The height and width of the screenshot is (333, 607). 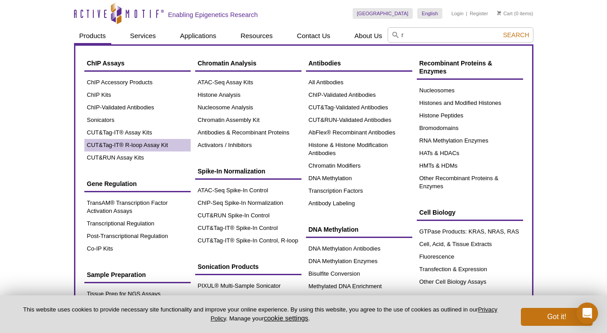 I want to click on a: Register, so click(x=478, y=13).